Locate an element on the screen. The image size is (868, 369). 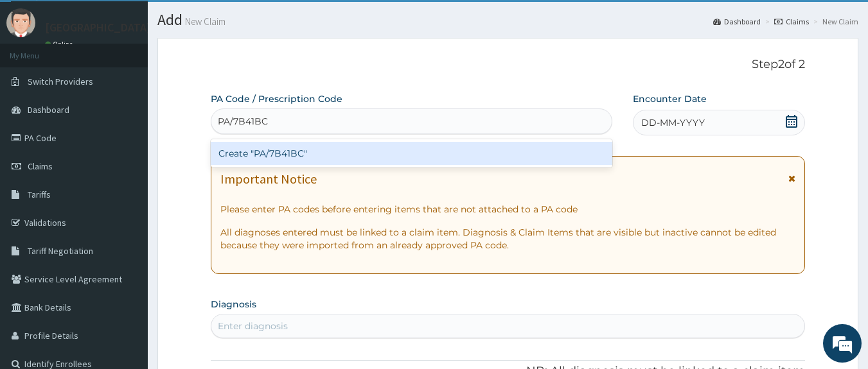
span: We're online! is located at coordinates (126, 171).